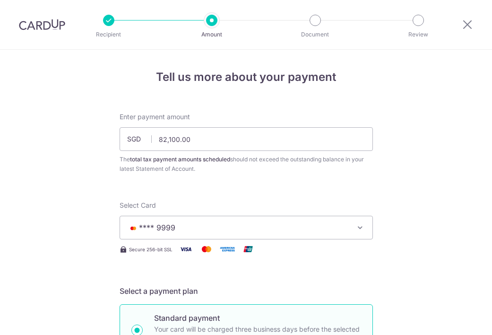  I want to click on span: SGD, so click(139, 139).